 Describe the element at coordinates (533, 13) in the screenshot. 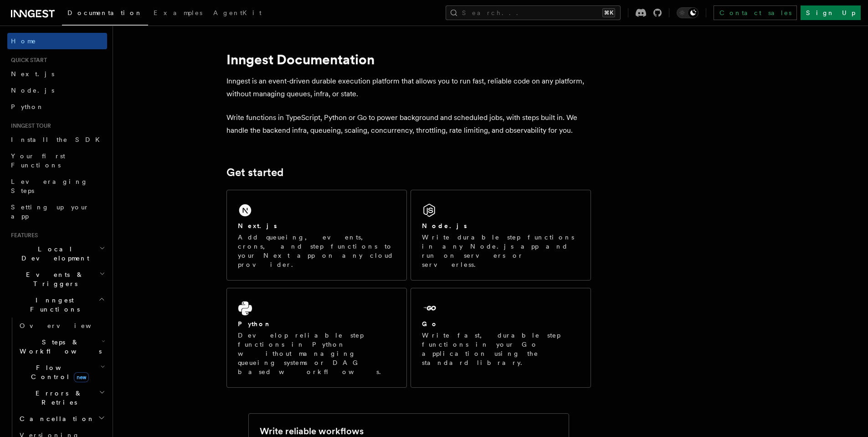

I see `button: Search...⌘K` at that location.